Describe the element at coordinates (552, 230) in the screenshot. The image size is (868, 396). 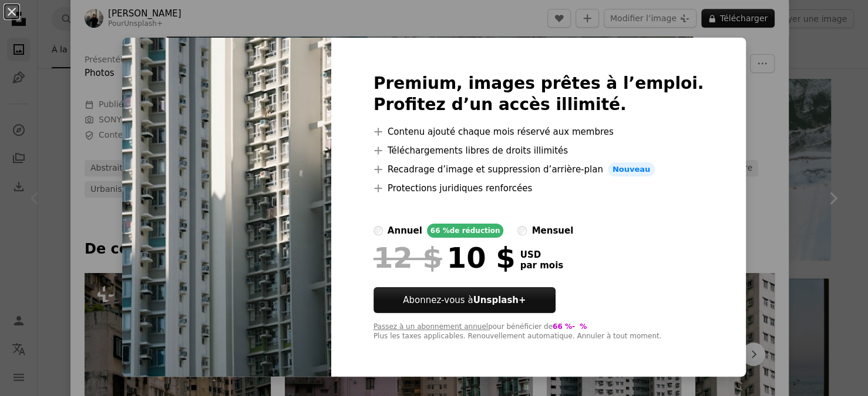
I see `div: mensuel` at that location.